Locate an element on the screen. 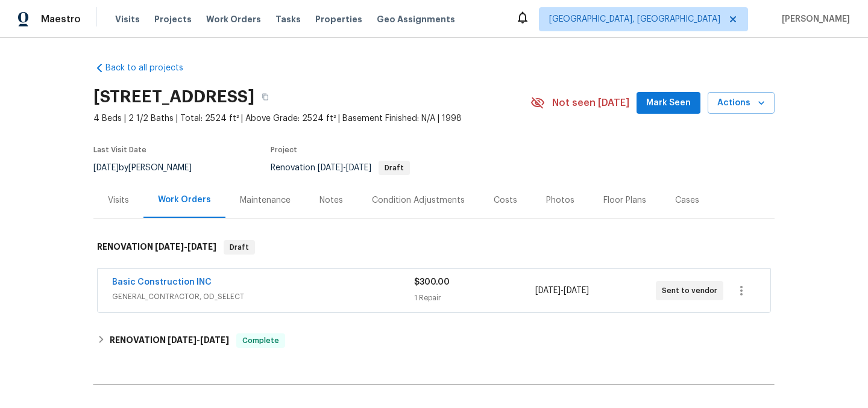  div: Photos is located at coordinates (560, 200).